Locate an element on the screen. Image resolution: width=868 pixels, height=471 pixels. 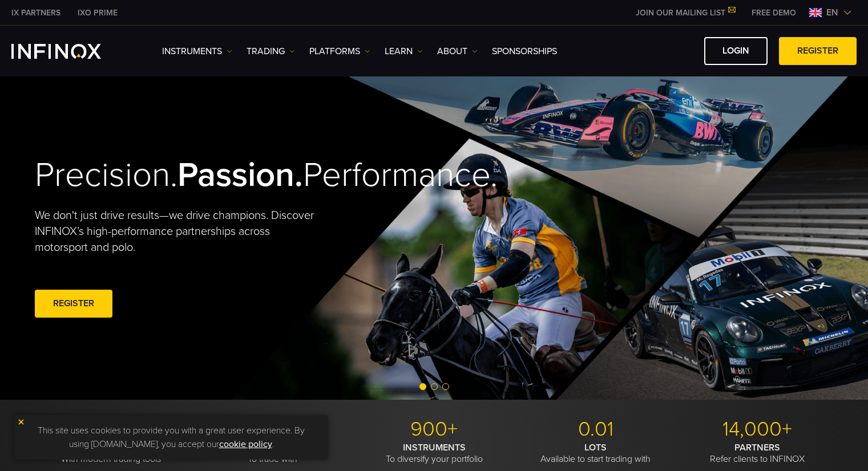
a: LOGIN is located at coordinates (735, 51).